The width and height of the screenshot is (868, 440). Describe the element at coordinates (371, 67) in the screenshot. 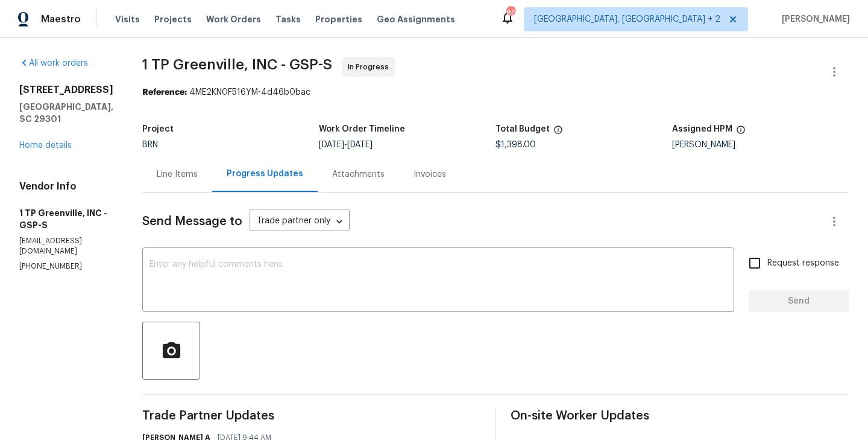

I see `span: In Progress` at that location.